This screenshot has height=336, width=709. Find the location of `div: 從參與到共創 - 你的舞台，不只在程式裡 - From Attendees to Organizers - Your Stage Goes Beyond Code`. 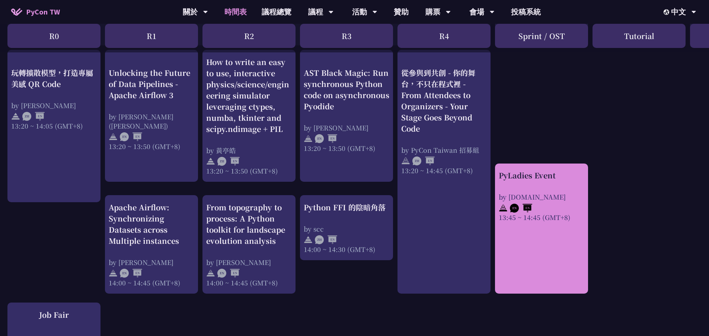

div: 從參與到共創 - 你的舞台，不只在程式裡 - From Attendees to Organizers - Your Stage Goes Beyond Code is located at coordinates (444, 100).